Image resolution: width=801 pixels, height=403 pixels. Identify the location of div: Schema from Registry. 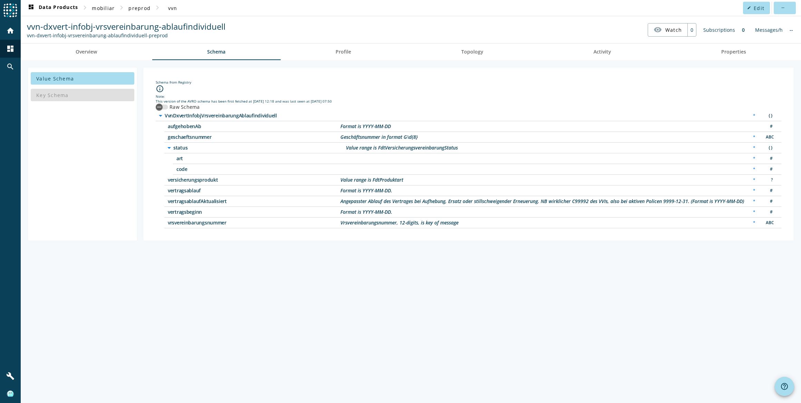
(469, 82).